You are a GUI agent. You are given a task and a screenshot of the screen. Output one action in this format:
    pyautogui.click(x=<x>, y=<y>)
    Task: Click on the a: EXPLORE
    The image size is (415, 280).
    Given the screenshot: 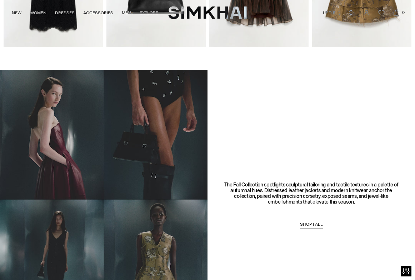 What is the action you would take?
    pyautogui.click(x=149, y=13)
    